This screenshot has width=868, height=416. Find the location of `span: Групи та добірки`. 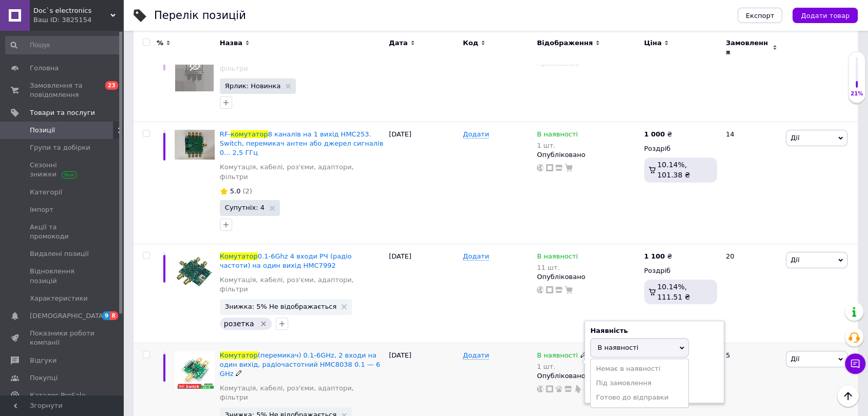

span: Групи та добірки is located at coordinates (60, 148).